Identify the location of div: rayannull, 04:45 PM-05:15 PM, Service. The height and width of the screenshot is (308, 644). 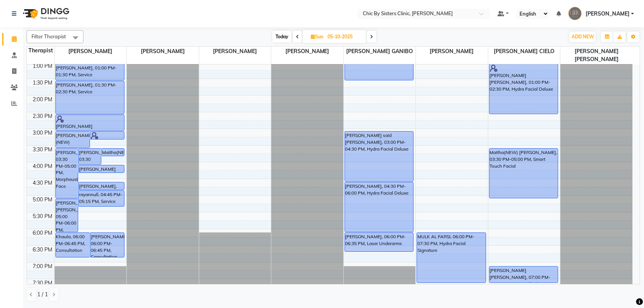
(102, 198).